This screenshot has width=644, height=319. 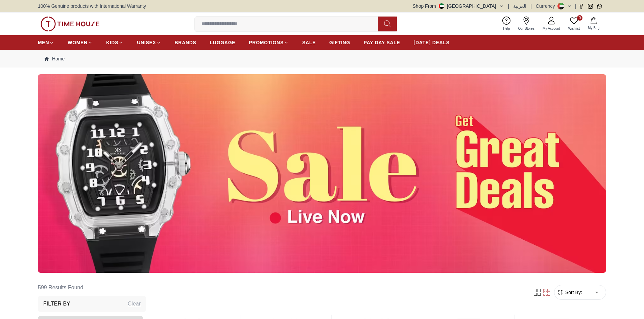 I want to click on a: LUGGAGE, so click(x=223, y=43).